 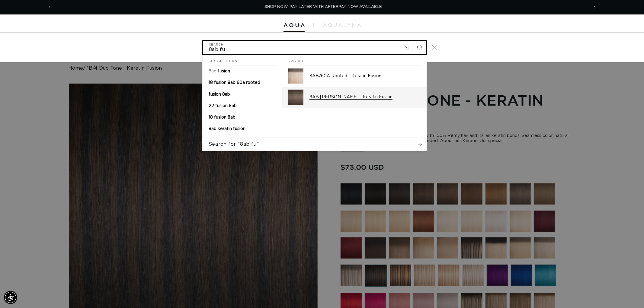 What do you see at coordinates (342, 25) in the screenshot?
I see `img: aqualyna.com` at bounding box center [342, 25].